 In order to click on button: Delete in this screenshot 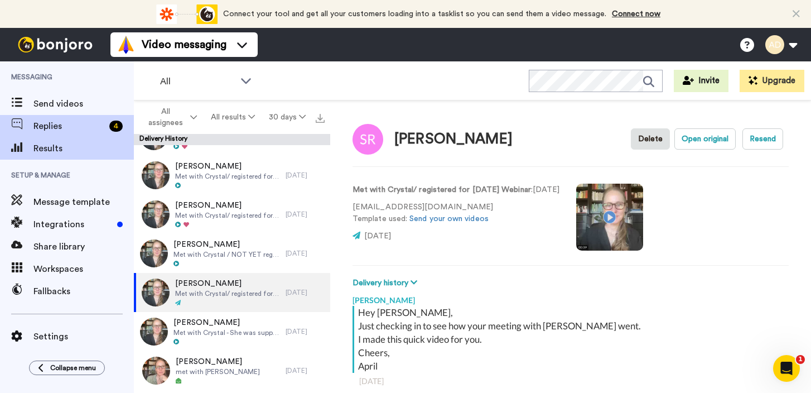, I will do `click(650, 139)`.